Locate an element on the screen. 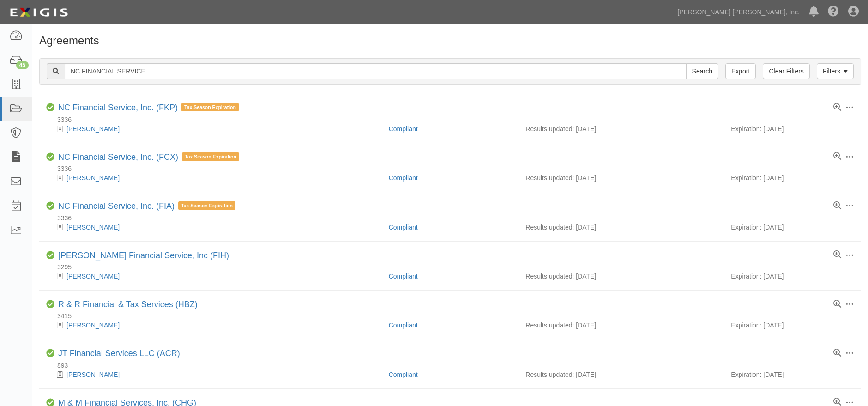 The width and height of the screenshot is (868, 406). img: logo-5460c22ac91f19d4615b14bd174203de0afe785f0fc80cf4dbbc73dc1793850b.png is located at coordinates (39, 12).